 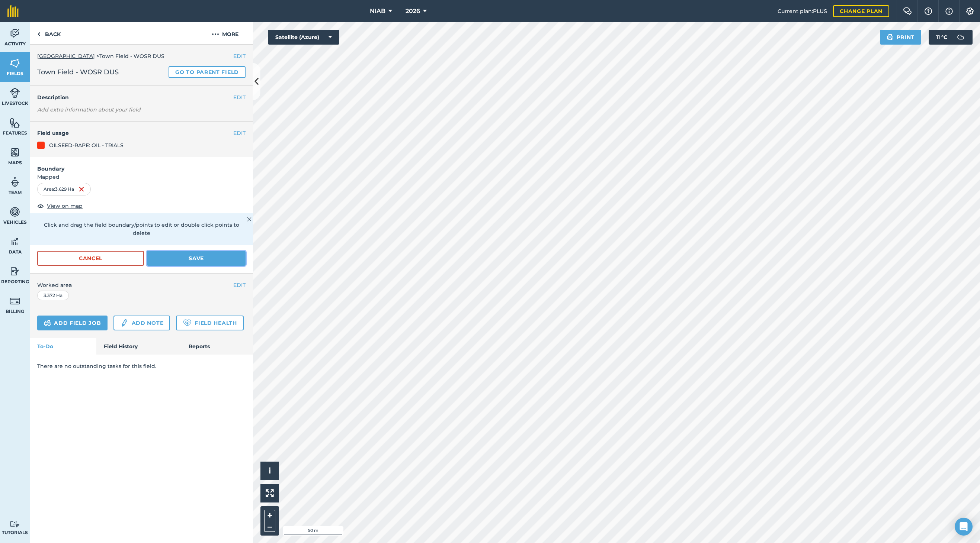 I want to click on p: Click and drag the field boundary/points to edit or double click points to delete, so click(x=141, y=229).